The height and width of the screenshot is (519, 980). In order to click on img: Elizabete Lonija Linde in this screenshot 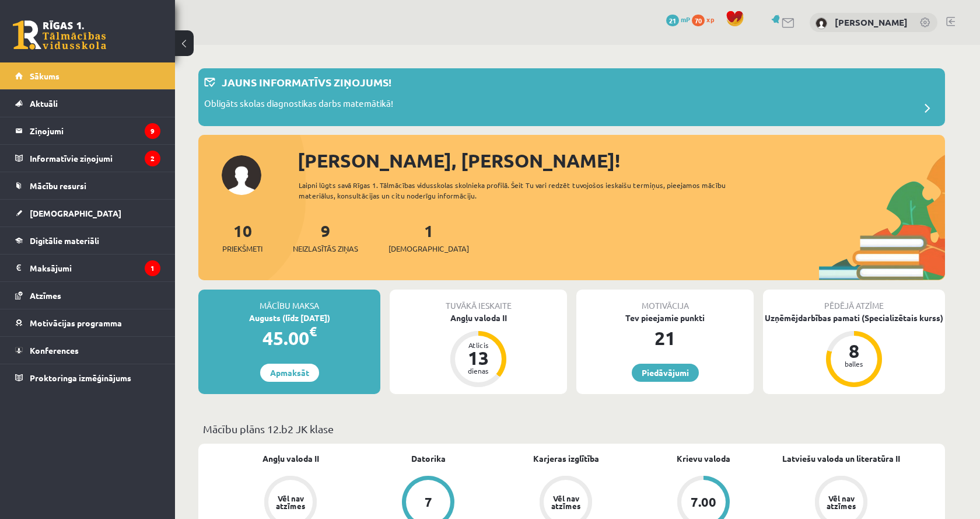, I will do `click(821, 23)`.